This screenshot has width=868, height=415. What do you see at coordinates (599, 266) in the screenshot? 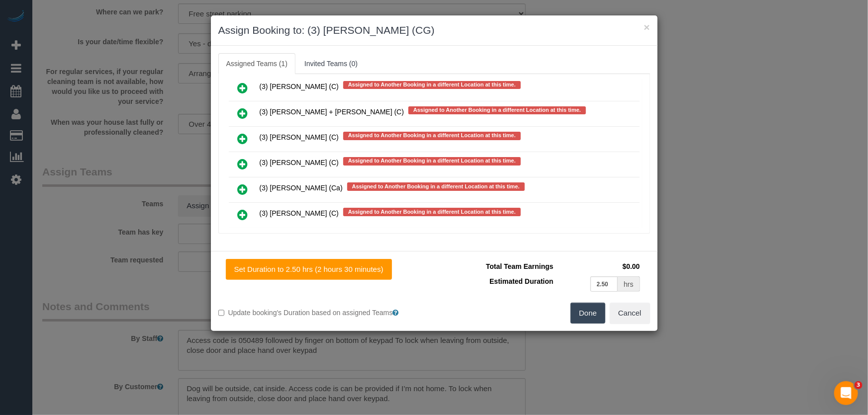
I see `td: $0.00` at bounding box center [599, 266].